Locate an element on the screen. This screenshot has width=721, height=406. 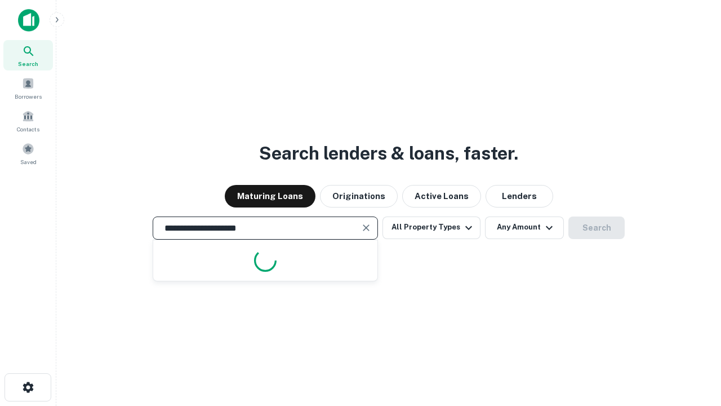
div: Contacts is located at coordinates (28, 121).